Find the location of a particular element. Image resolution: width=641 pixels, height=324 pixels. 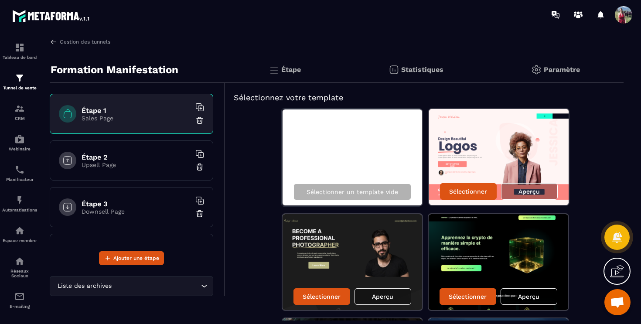

p: Tableau de bord is located at coordinates (20, 57).